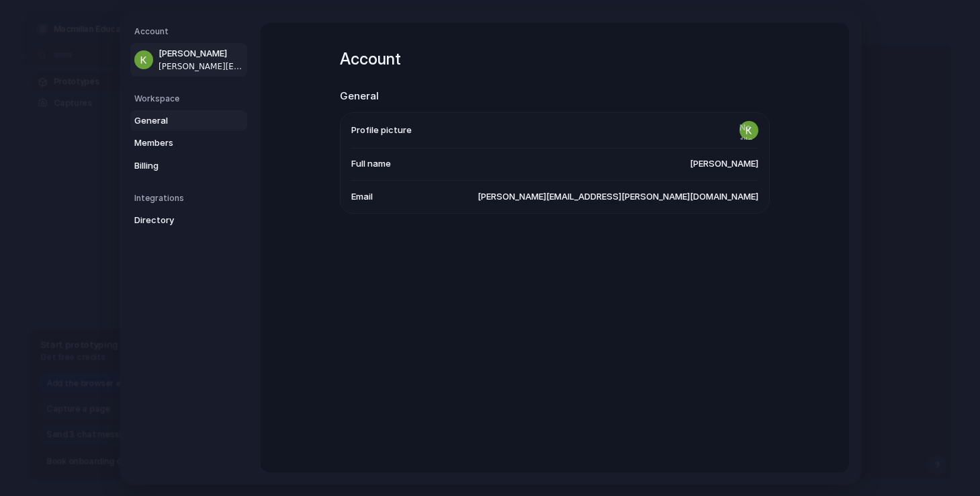 The height and width of the screenshot is (496, 980). Describe the element at coordinates (189, 166) in the screenshot. I see `a: Billing` at that location.